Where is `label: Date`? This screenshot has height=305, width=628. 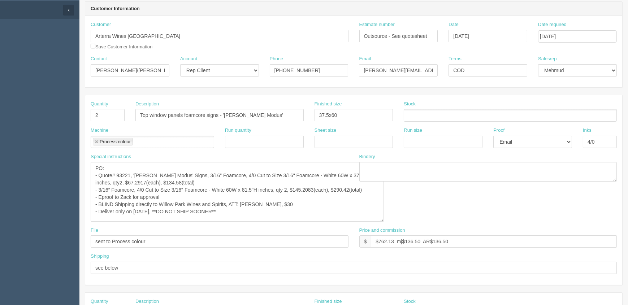
label: Date is located at coordinates (453, 25).